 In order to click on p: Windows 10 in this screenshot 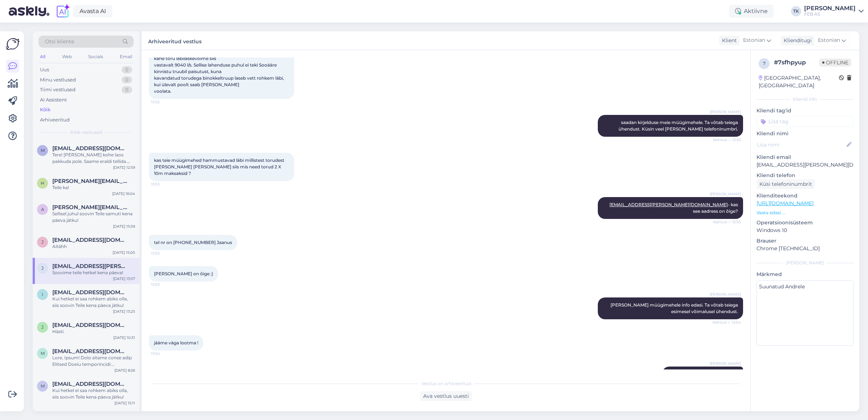, I will do `click(805, 230)`.